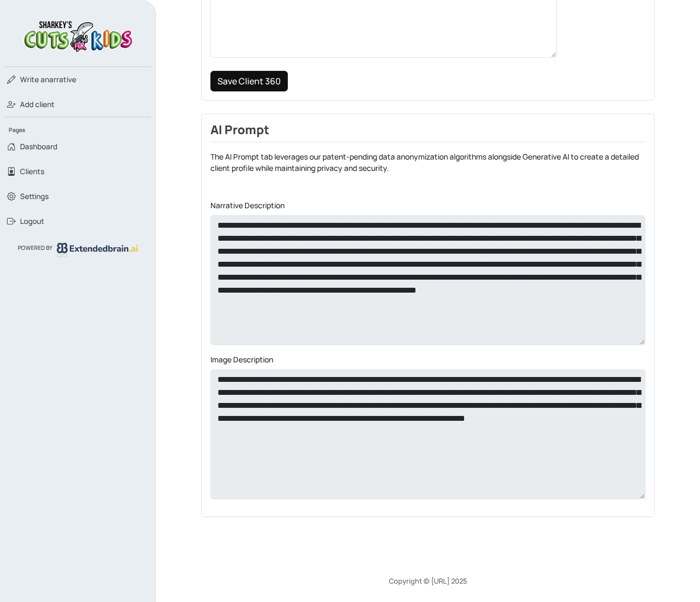 The width and height of the screenshot is (700, 602). I want to click on label: Image Description, so click(242, 359).